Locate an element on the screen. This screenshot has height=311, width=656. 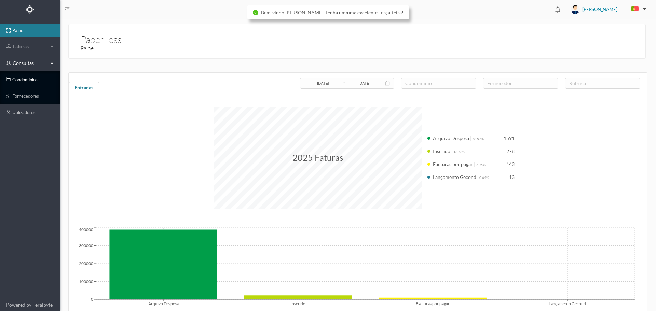
tspan: 400000 is located at coordinates (86, 229).